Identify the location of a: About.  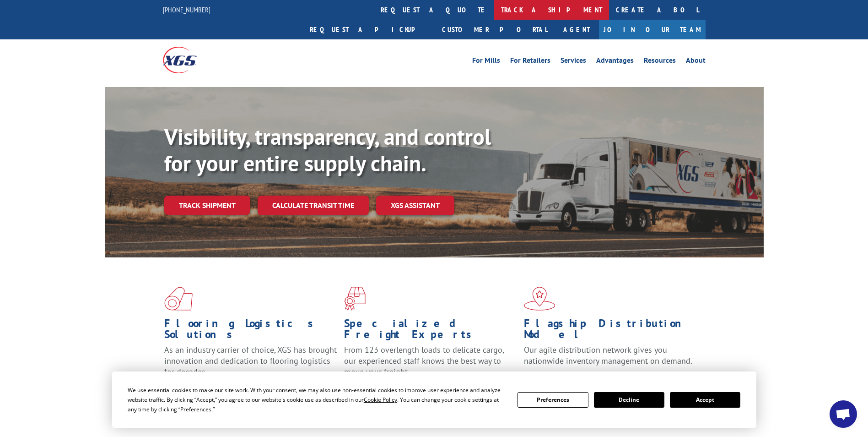
(696, 62).